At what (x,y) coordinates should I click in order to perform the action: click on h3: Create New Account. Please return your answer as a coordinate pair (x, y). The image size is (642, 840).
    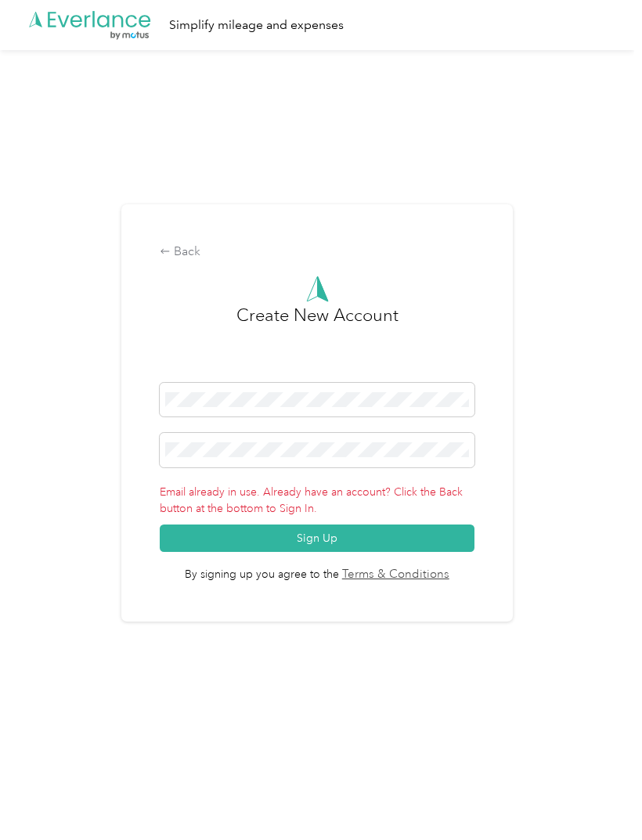
    Looking at the image, I should click on (317, 343).